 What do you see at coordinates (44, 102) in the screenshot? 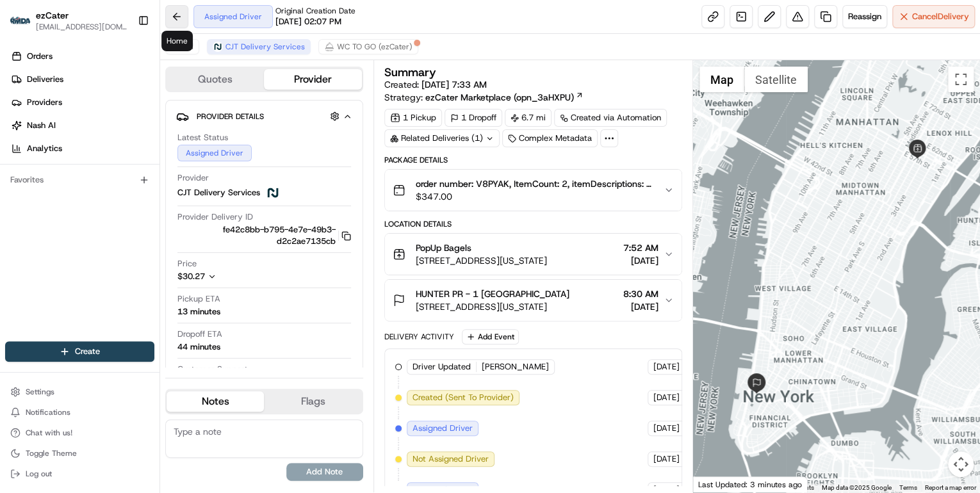
I see `span: Providers` at bounding box center [44, 102].